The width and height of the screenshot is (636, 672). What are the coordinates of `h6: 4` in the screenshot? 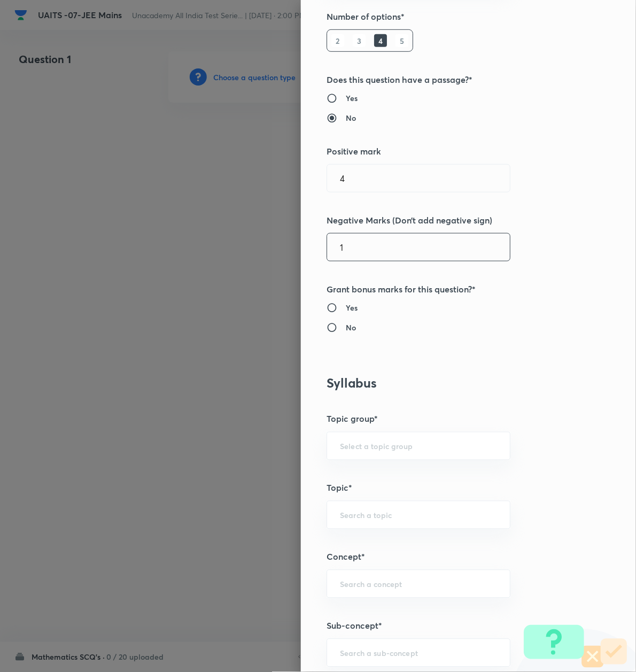 It's located at (381, 40).